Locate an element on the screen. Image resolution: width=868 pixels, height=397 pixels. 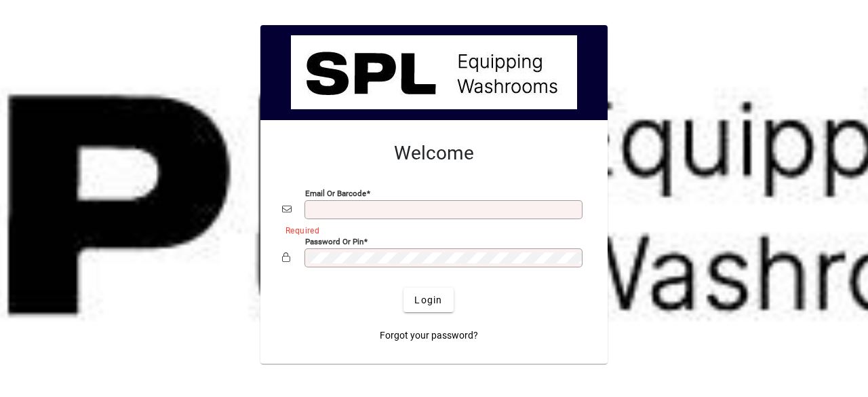
mat-label: Email or Barcode is located at coordinates (336, 194).